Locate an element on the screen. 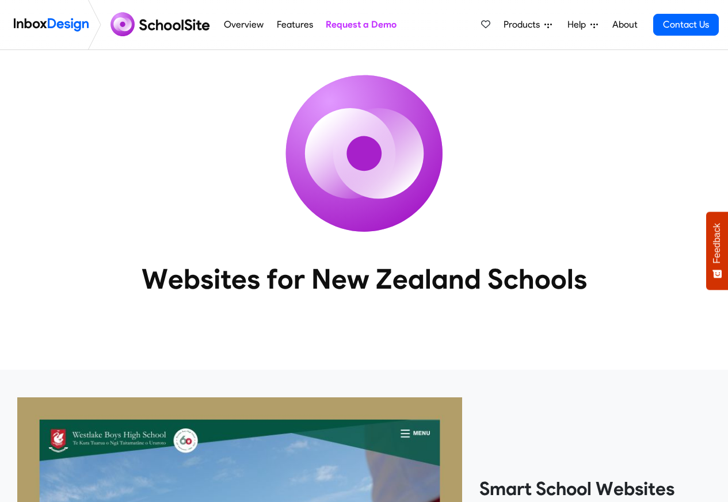 Image resolution: width=728 pixels, height=502 pixels. a: Features is located at coordinates (295, 25).